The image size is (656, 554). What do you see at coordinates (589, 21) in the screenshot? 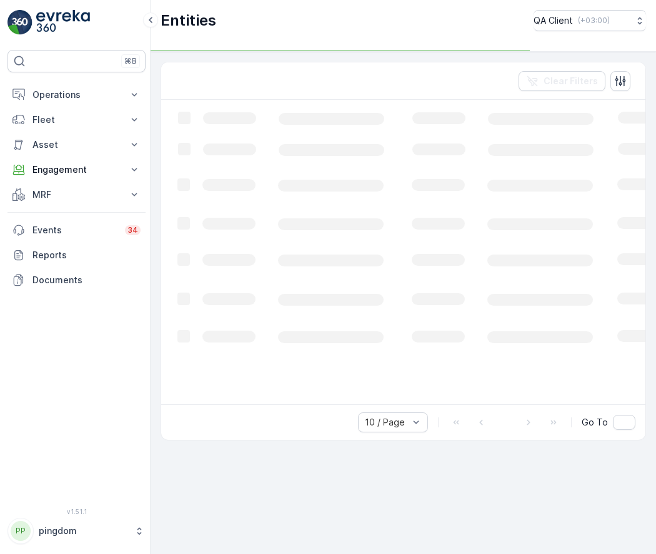
I see `button: QA Client(+03:00)` at bounding box center [589, 21].